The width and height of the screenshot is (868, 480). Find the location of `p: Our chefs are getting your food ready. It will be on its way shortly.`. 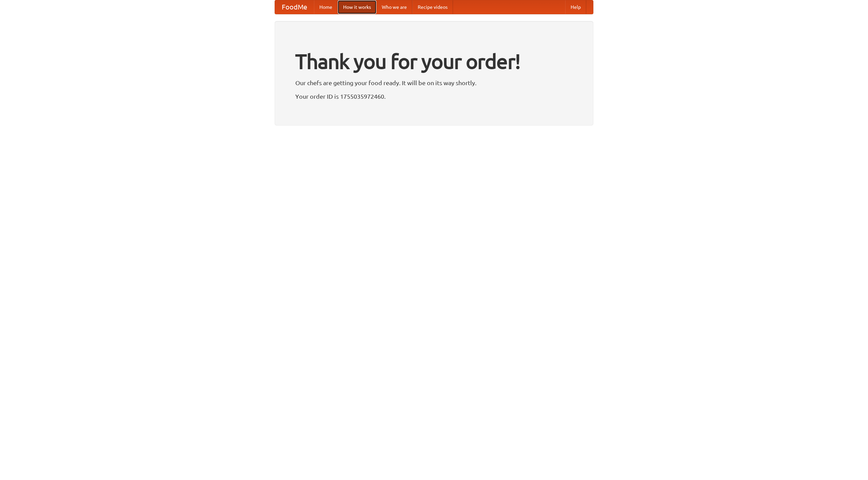

p: Our chefs are getting your food ready. It will be on its way shortly. is located at coordinates (434, 82).